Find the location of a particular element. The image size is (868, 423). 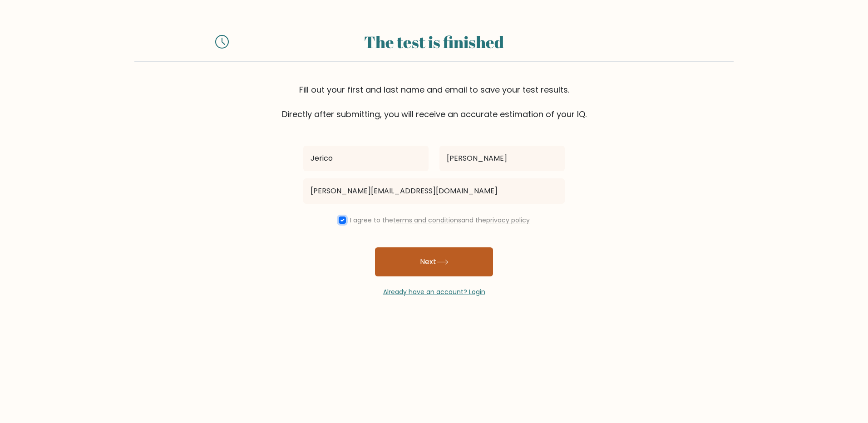

a: privacy policy is located at coordinates (508, 220).